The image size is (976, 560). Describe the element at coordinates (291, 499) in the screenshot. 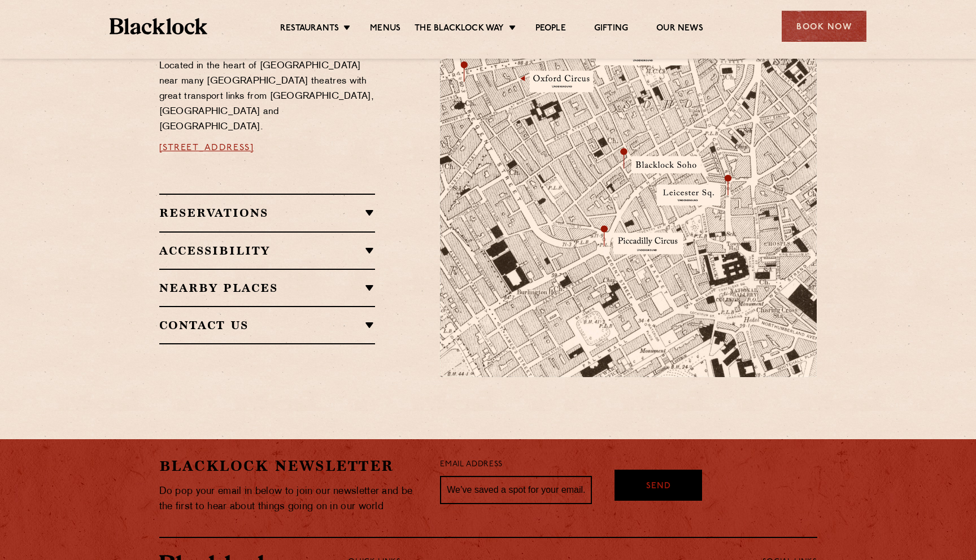

I see `p: Do pop your email in below to join our newsletter and be the first to hear about things going on ...` at that location.